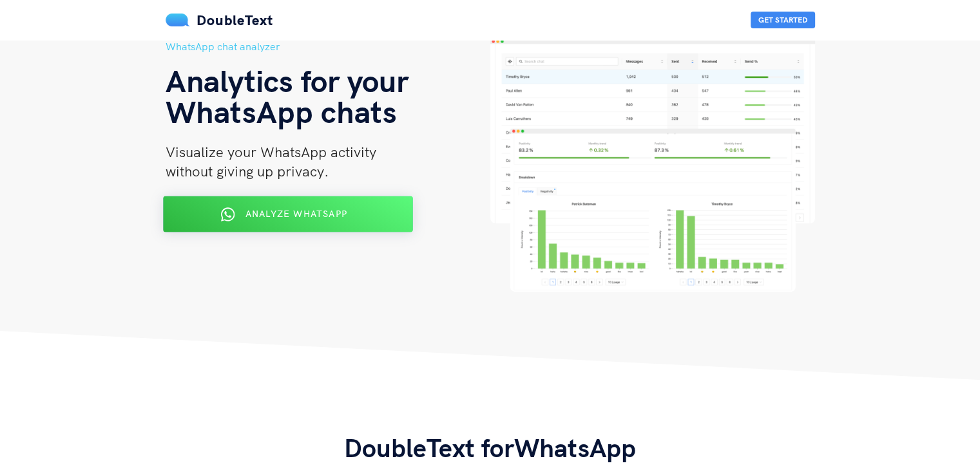 The width and height of the screenshot is (980, 470). What do you see at coordinates (288, 214) in the screenshot?
I see `button: Analyze WhatsApp` at bounding box center [288, 214].